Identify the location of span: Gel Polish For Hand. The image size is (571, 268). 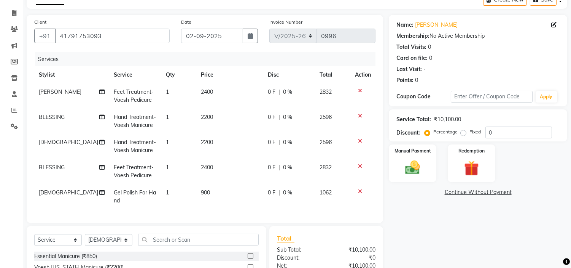
(135, 196).